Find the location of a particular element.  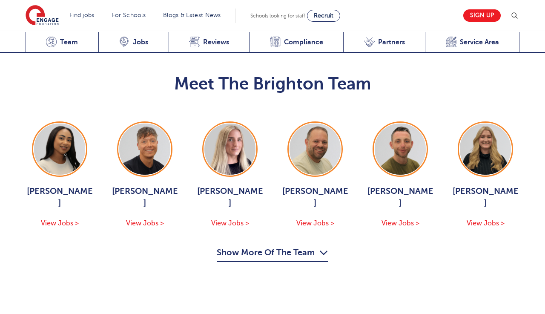

a: Blogs & Latest News is located at coordinates (192, 15).